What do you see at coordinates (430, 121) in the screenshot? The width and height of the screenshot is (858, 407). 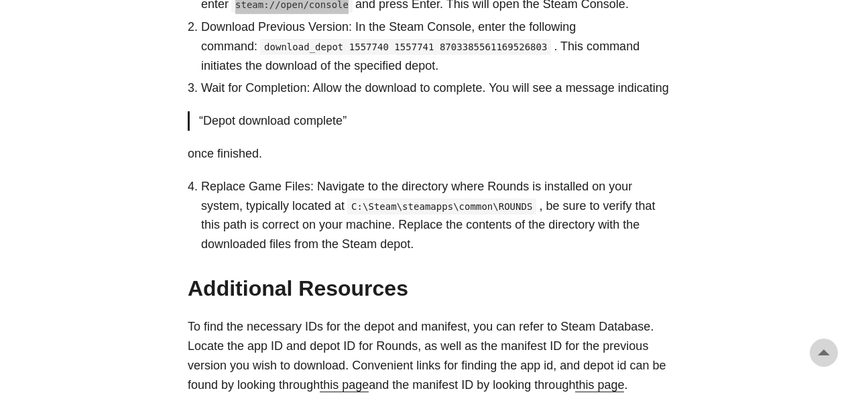 I see `p: “Depot download complete”` at bounding box center [430, 121].